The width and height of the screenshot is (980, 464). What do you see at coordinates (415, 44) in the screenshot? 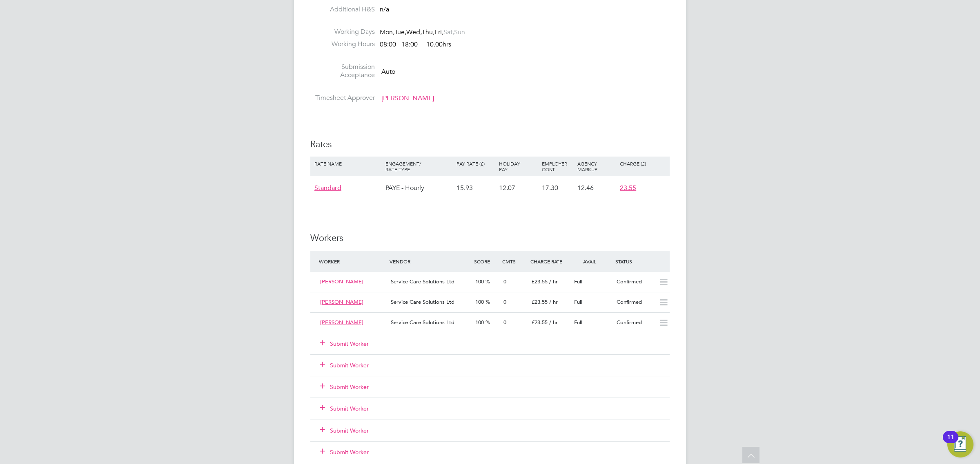
I see `div: 08:00 - 18:00` at bounding box center [415, 44].